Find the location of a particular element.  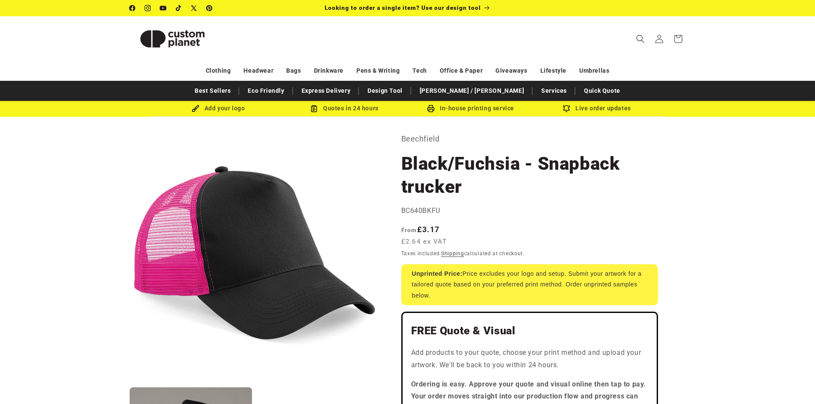

p: Beechfield is located at coordinates (530, 139).